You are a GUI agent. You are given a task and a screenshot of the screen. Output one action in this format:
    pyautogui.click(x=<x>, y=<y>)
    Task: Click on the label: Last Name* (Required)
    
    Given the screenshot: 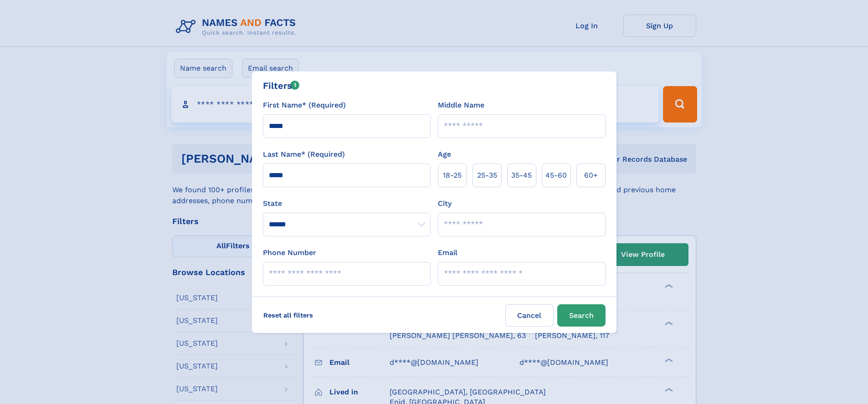 What is the action you would take?
    pyautogui.click(x=304, y=154)
    